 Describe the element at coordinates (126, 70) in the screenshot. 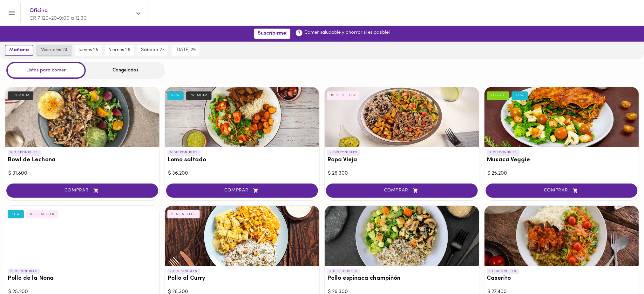

I see `div: Congelados` at that location.